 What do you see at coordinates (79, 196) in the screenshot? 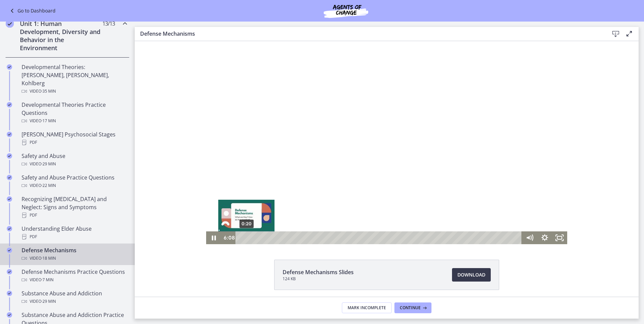
I see `button: Pause` at bounding box center [79, 196].